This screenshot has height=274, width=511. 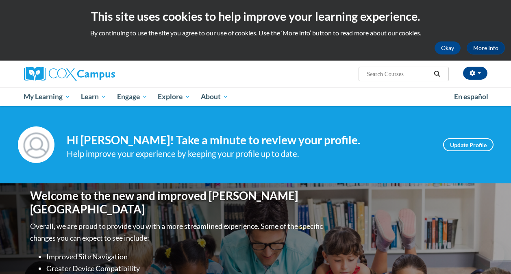 I want to click on div: Help improve your experience by keeping your profile up to date., so click(x=249, y=154).